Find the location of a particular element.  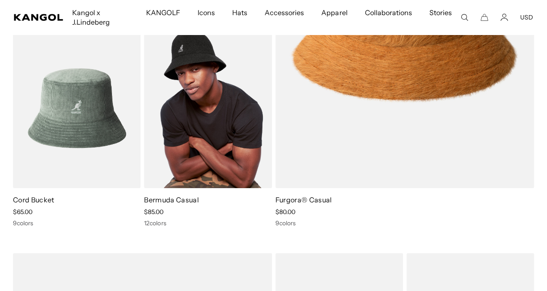

button: USD is located at coordinates (527, 17).